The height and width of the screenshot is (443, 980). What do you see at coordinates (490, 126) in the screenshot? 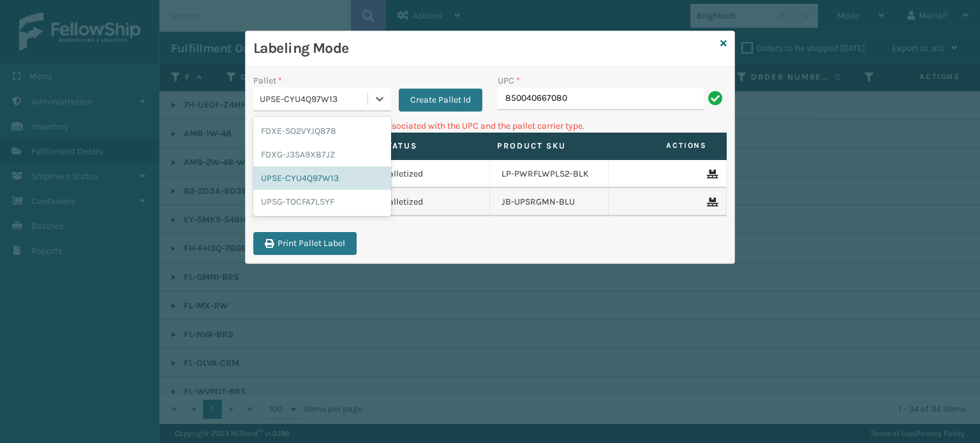
I see `p: Can't find any fulfillment orders associated with the UPC and the pallet carrier type.` at bounding box center [490, 126].